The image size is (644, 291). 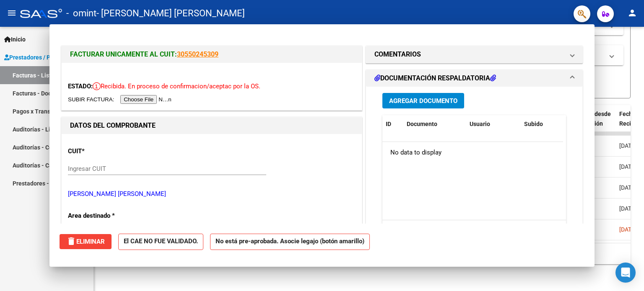 I want to click on mat-icon: delete, so click(x=71, y=241).